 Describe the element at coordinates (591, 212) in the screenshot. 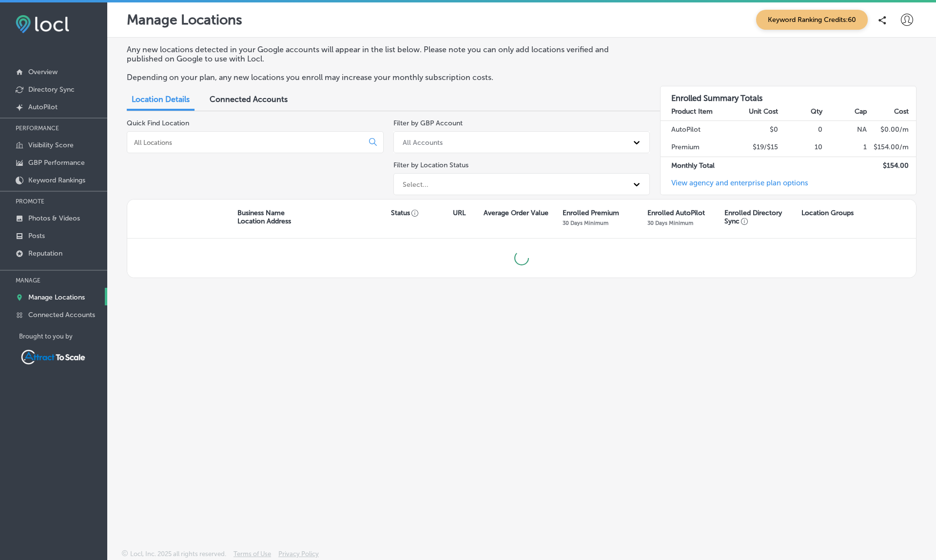

I see `p: Enrolled Premium` at that location.